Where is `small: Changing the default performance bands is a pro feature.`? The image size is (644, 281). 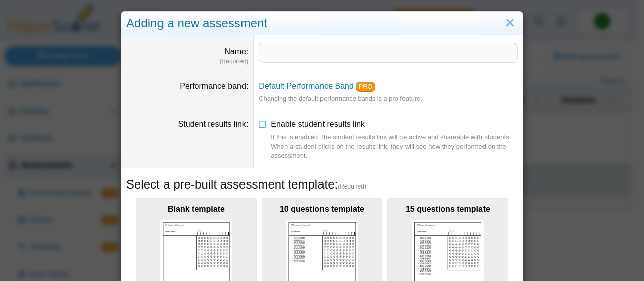 small: Changing the default performance bands is a pro feature. is located at coordinates (340, 98).